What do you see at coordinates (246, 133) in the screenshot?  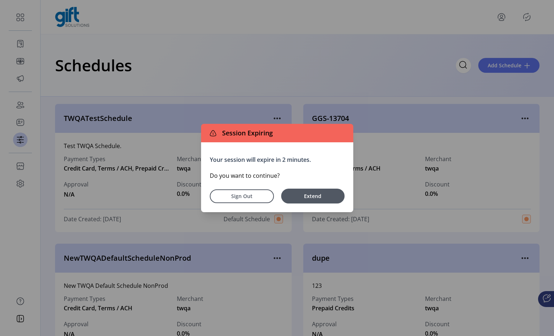 I see `span: Session Expiring` at bounding box center [246, 133].